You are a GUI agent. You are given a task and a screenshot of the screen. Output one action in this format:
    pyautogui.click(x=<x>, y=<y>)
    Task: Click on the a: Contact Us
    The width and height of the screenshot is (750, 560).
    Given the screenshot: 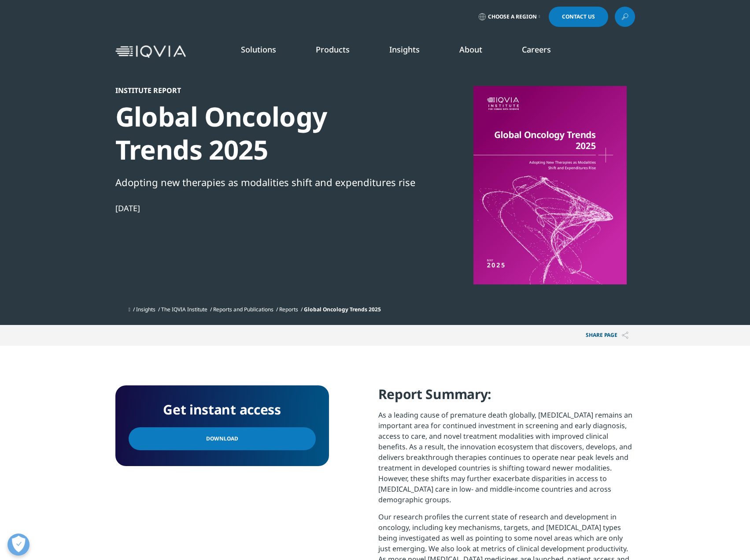 What is the action you would take?
    pyautogui.click(x=579, y=17)
    